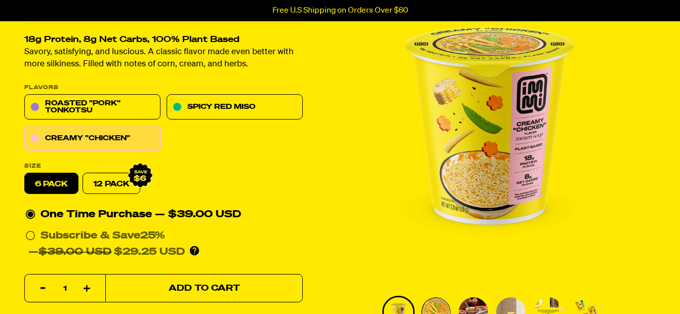 Image resolution: width=680 pixels, height=314 pixels. Describe the element at coordinates (103, 236) in the screenshot. I see `div: Subscribe & Save` at that location.